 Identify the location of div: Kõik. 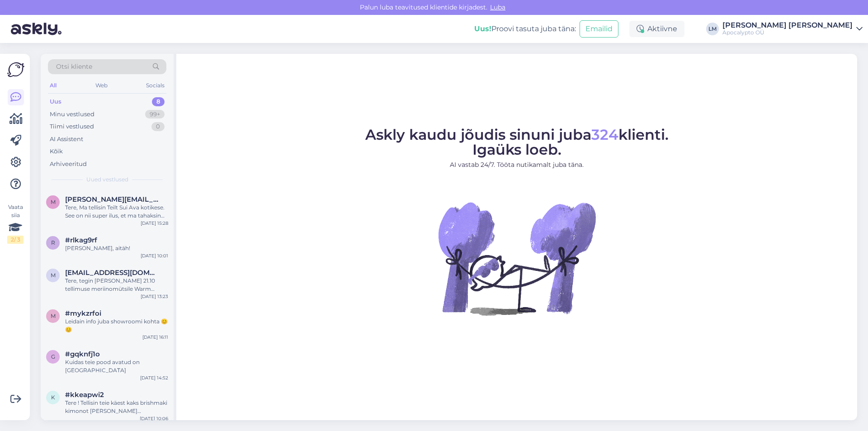
(56, 151).